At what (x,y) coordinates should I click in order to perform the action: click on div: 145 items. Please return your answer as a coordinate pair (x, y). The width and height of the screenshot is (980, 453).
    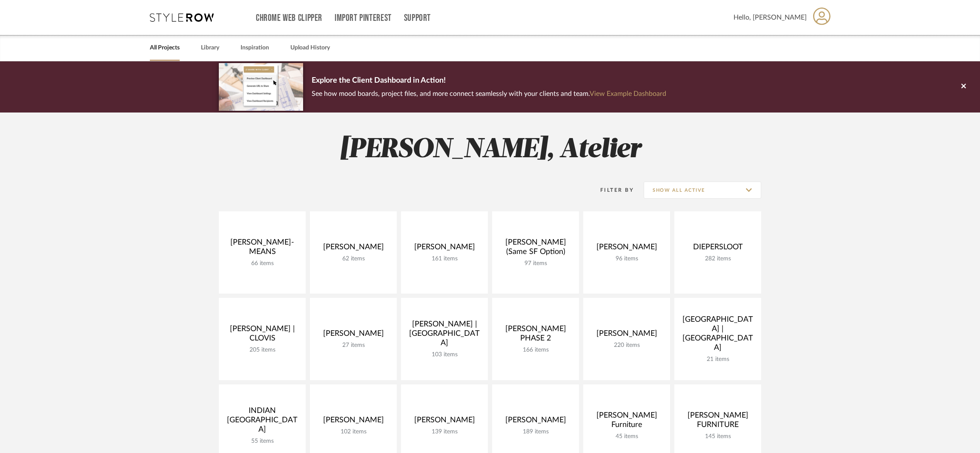
    Looking at the image, I should click on (718, 437).